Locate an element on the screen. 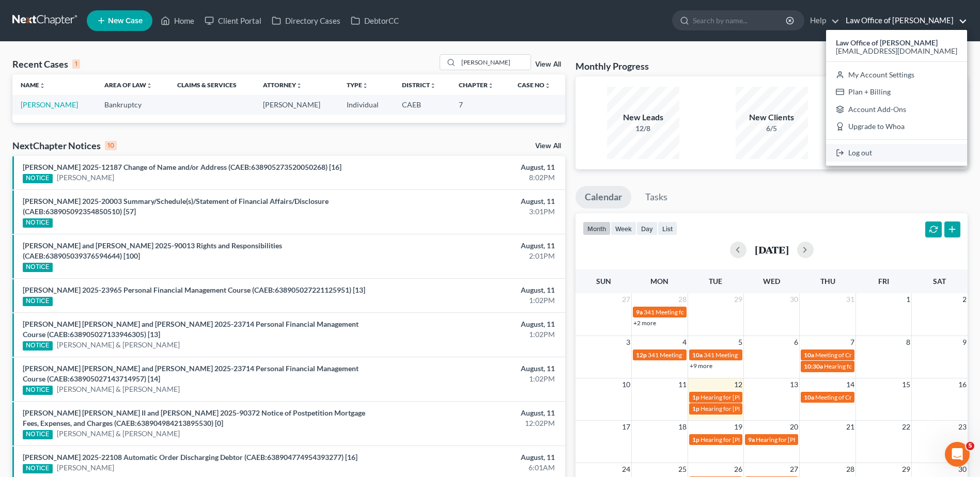 This screenshot has width=980, height=477. div: 8:02PM is located at coordinates (470, 177).